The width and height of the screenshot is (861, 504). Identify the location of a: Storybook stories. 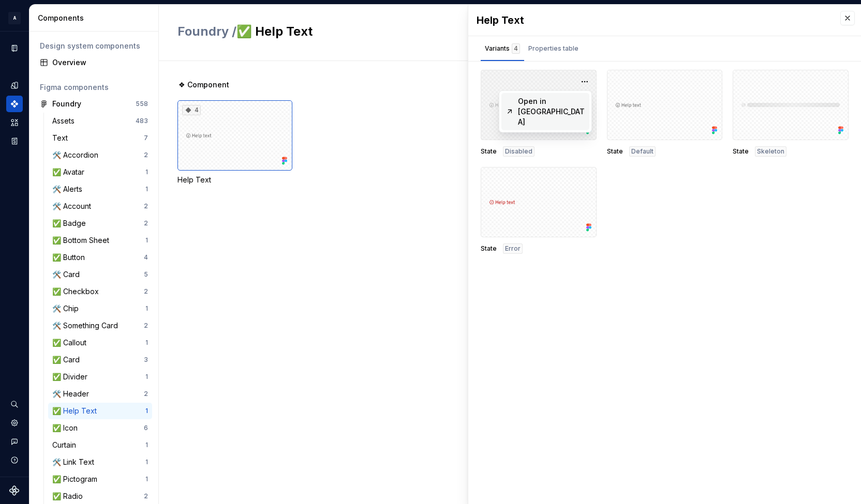
(15, 141).